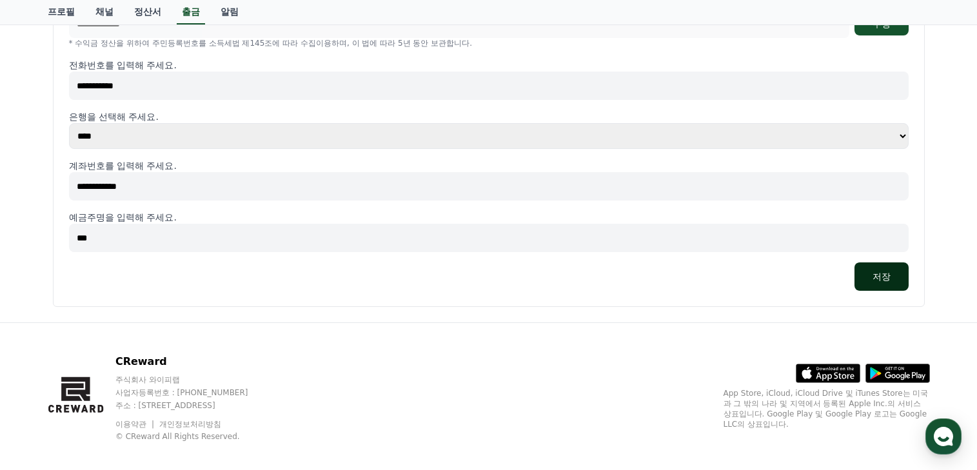  I want to click on a: 설정, so click(207, 379).